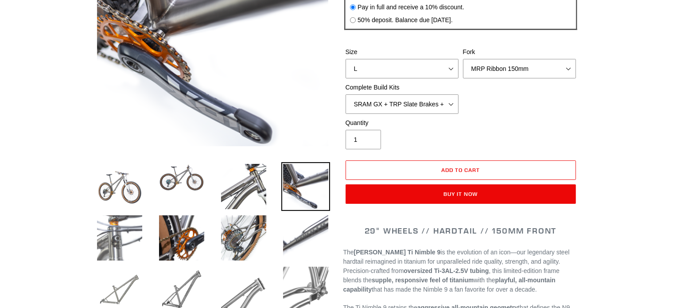 Image resolution: width=673 pixels, height=308 pixels. I want to click on label: Fork, so click(519, 52).